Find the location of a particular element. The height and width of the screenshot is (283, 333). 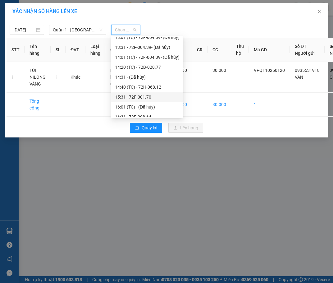

td: 30.000 is located at coordinates (219, 104).